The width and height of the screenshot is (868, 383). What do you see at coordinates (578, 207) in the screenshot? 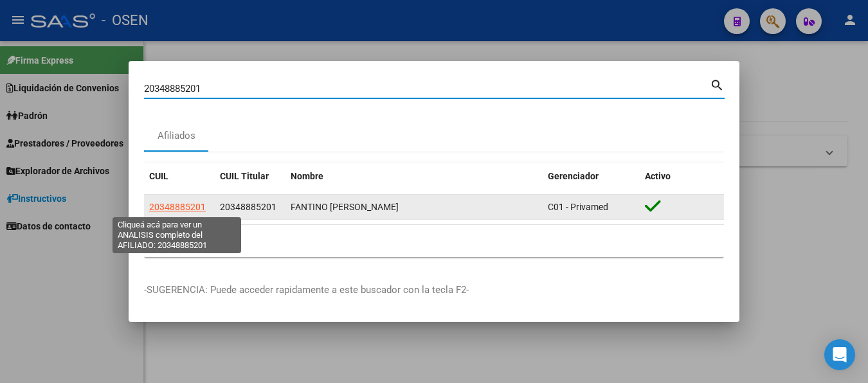
I see `span: C01 - Privamed` at bounding box center [578, 207].